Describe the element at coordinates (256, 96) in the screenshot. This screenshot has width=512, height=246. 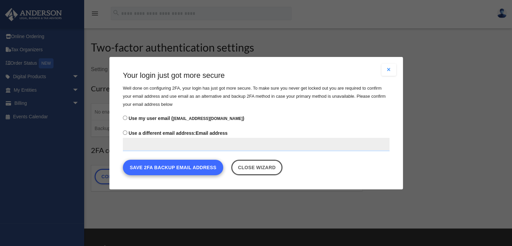
I see `p: Well done on configuring 2FA, your login has just got more secure. To make sure you never get loc...` at that location.